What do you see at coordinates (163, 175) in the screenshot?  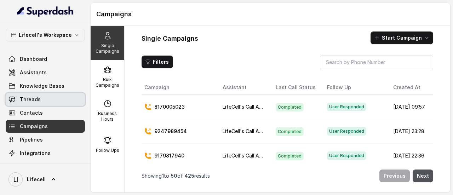 I see `span: 1` at bounding box center [163, 175].